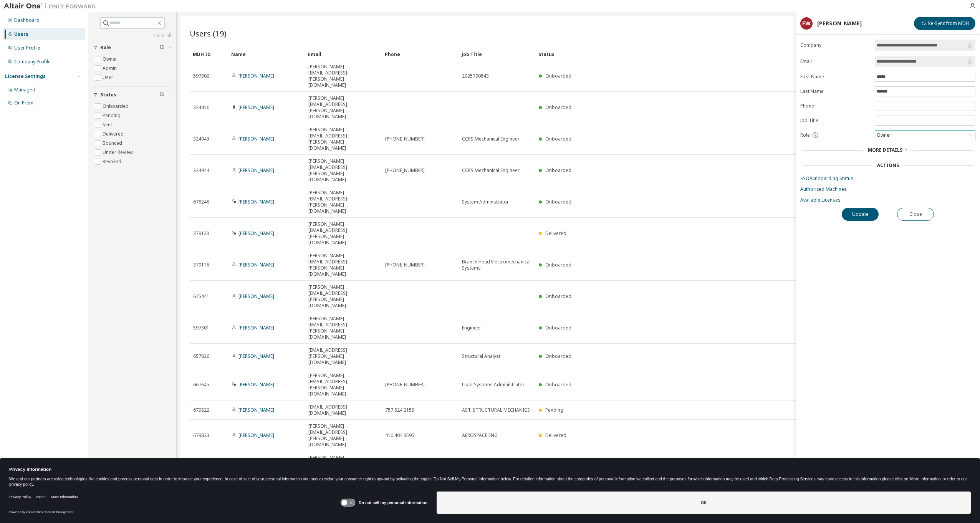 Image resolution: width=980 pixels, height=523 pixels. I want to click on span: Lead Systems Administrator, so click(493, 385).